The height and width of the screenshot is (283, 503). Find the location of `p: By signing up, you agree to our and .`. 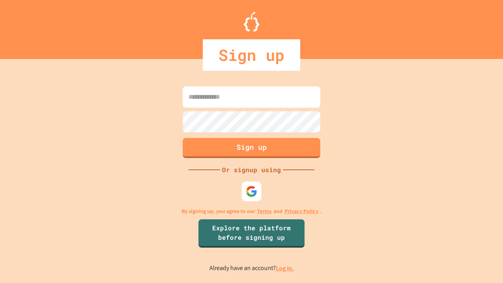

p: By signing up, you agree to our and . is located at coordinates (252, 211).